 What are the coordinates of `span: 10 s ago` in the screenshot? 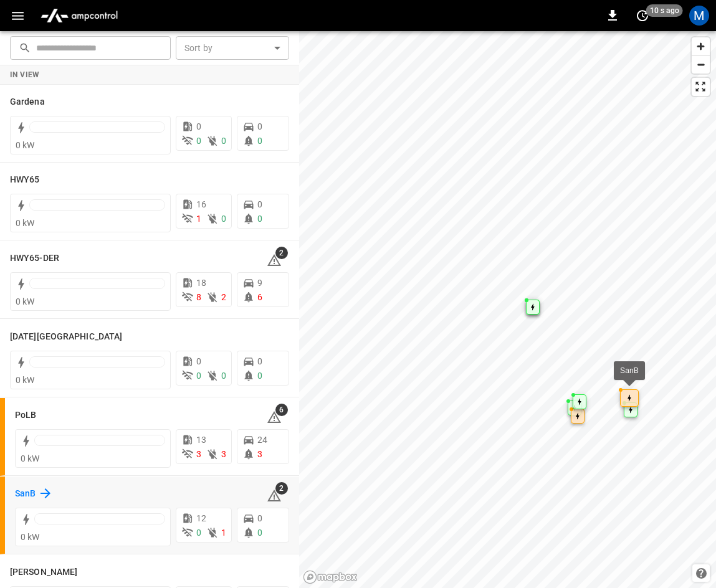 It's located at (664, 10).